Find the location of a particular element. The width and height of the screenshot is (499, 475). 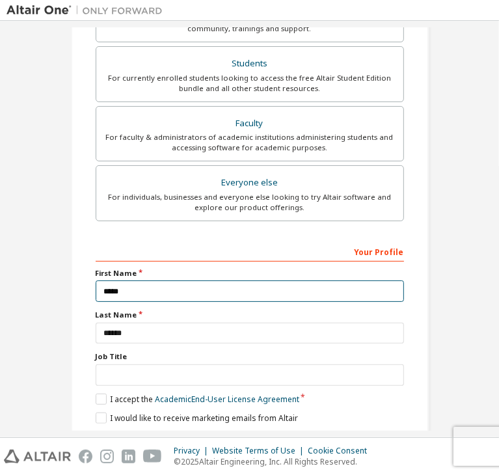

a: Academic End-User License Agreement is located at coordinates (227, 399).